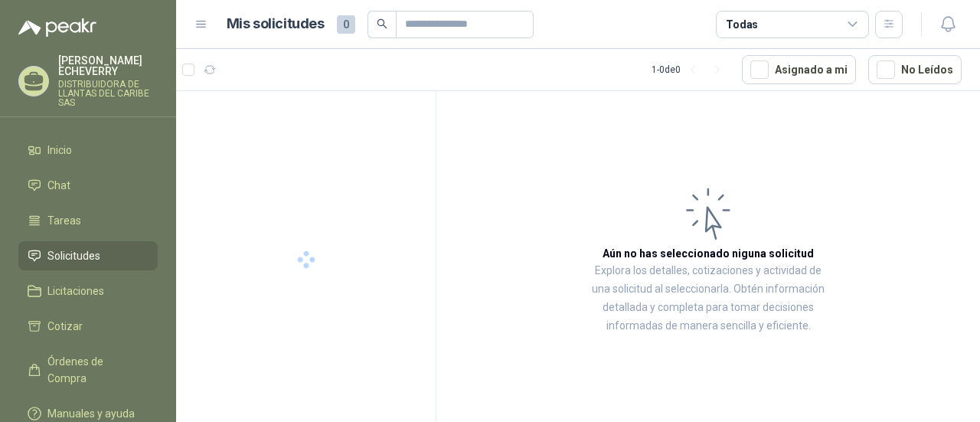 The width and height of the screenshot is (980, 422). What do you see at coordinates (58, 28) in the screenshot?
I see `img: Logo peakr` at bounding box center [58, 28].